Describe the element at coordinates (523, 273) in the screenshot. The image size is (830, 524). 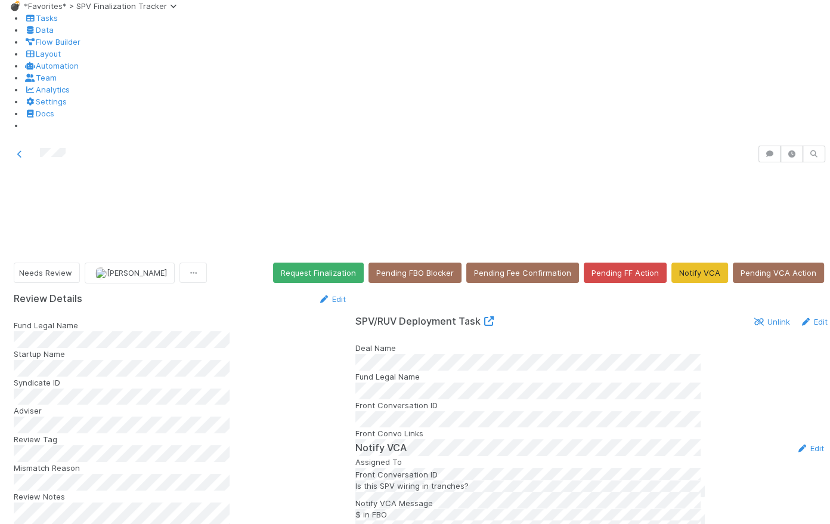
I see `button: Pending Fee Confirmation` at that location.